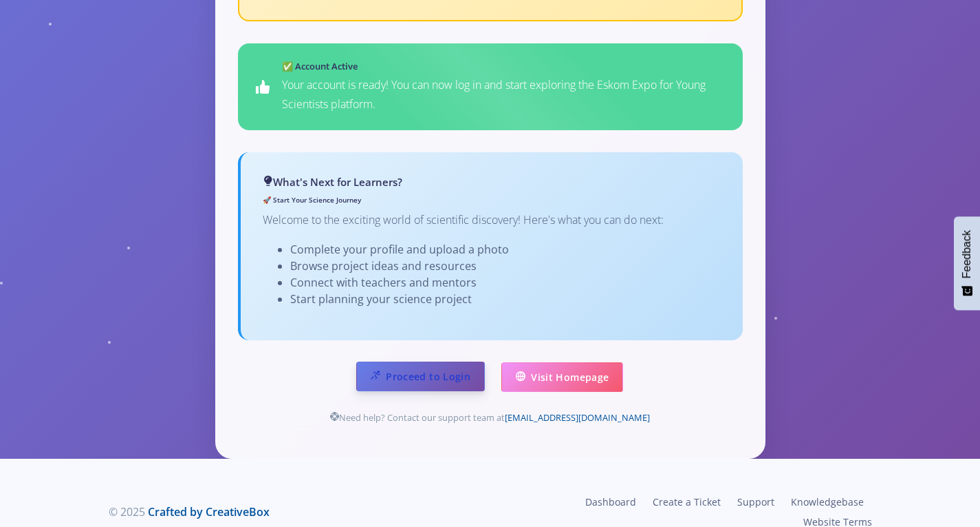 The image size is (980, 527). I want to click on li: Start planning your science project, so click(506, 299).